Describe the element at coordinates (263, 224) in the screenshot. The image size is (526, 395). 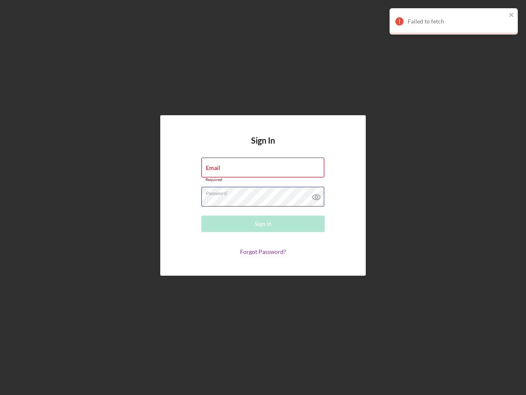
I see `div: Sign In` at that location.